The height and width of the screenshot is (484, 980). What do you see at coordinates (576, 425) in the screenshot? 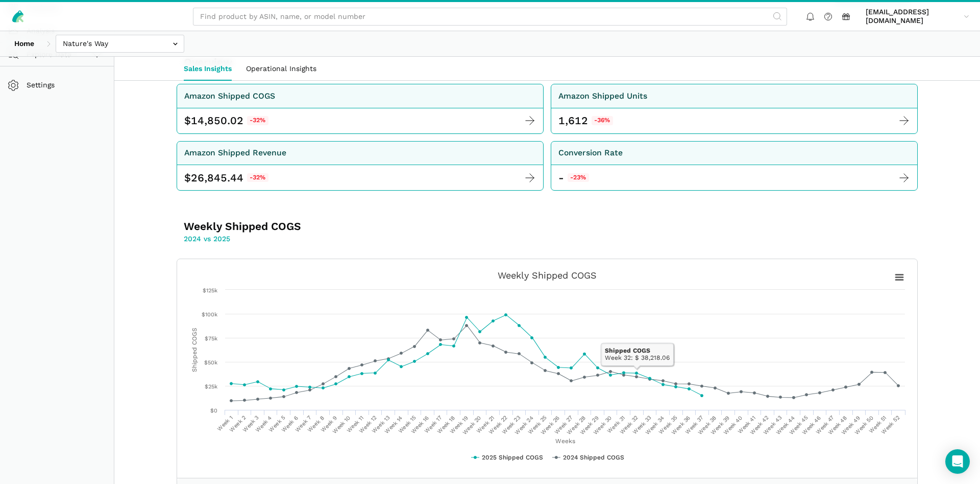
I see `tspan: Week 28` at bounding box center [576, 425].